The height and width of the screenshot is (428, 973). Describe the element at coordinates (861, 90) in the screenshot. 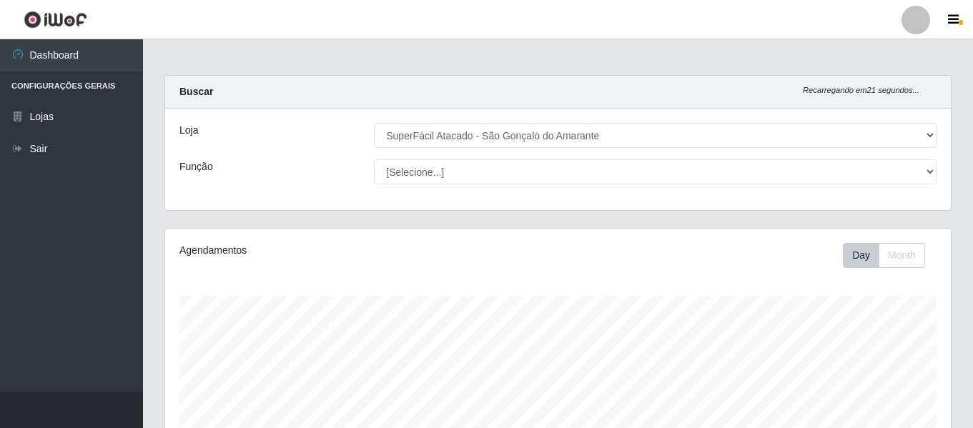

I see `i: Recarregando em 21 segundos...` at that location.